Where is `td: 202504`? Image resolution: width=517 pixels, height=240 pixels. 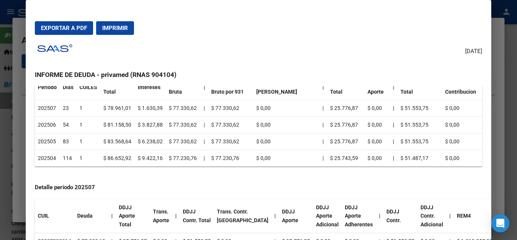 td: 202504 is located at coordinates (47, 158).